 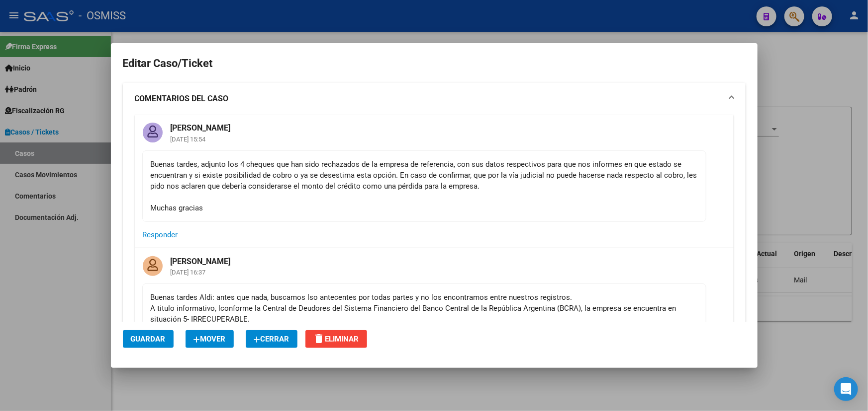 What do you see at coordinates (209, 339) in the screenshot?
I see `span: Mover` at bounding box center [209, 339].